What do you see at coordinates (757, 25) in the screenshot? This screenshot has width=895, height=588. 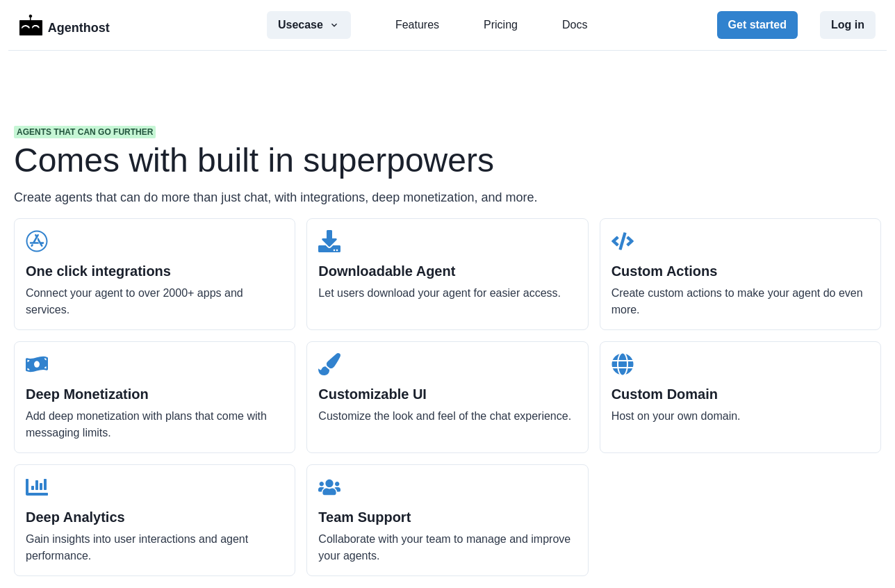 I see `a: Get started` at bounding box center [757, 25].